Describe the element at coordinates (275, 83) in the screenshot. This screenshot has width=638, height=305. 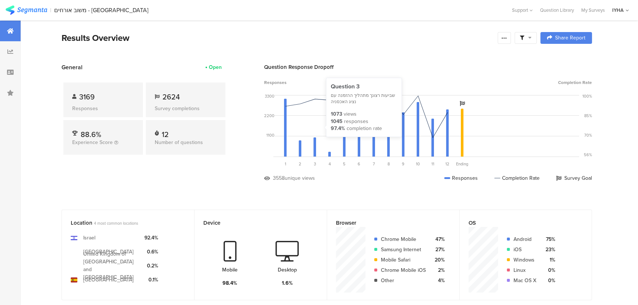
I see `span: Responses` at that location.